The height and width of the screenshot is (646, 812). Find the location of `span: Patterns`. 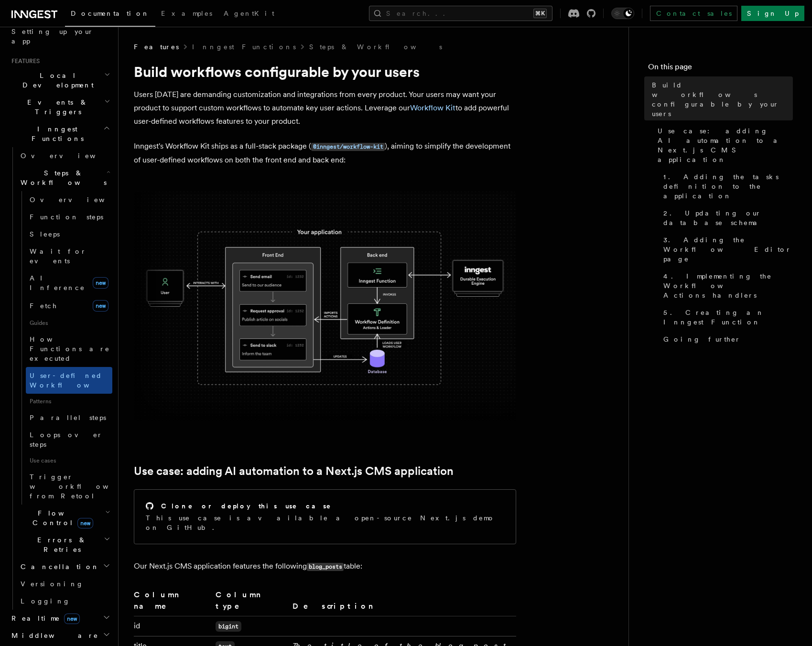

span: Patterns is located at coordinates (69, 401).